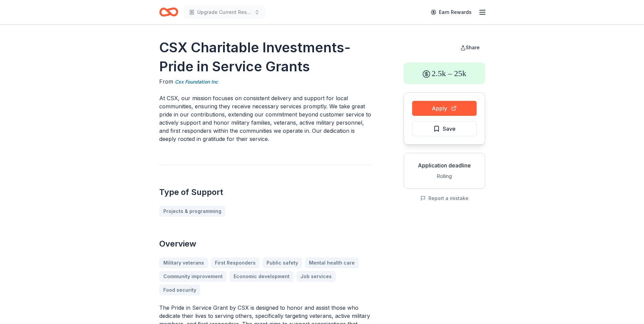 The width and height of the screenshot is (644, 324). What do you see at coordinates (473, 47) in the screenshot?
I see `span: Share` at bounding box center [473, 47].